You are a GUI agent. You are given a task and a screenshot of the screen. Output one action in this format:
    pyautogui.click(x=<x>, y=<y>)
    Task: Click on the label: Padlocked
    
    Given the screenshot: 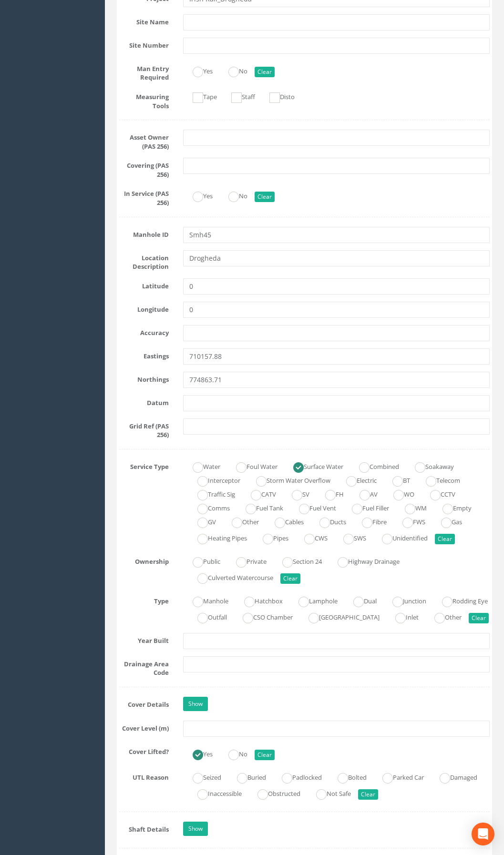 What is the action you would take?
    pyautogui.click(x=297, y=777)
    